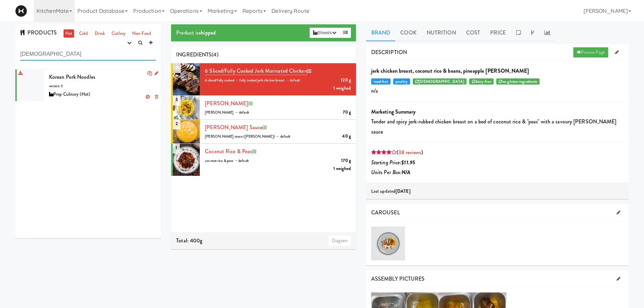  I want to click on li: 46 sliced/fully cooked Jerk Marinated Chicken120 g6 sliced/fully cooked → fully cooked jerk chick..., so click(263, 79).